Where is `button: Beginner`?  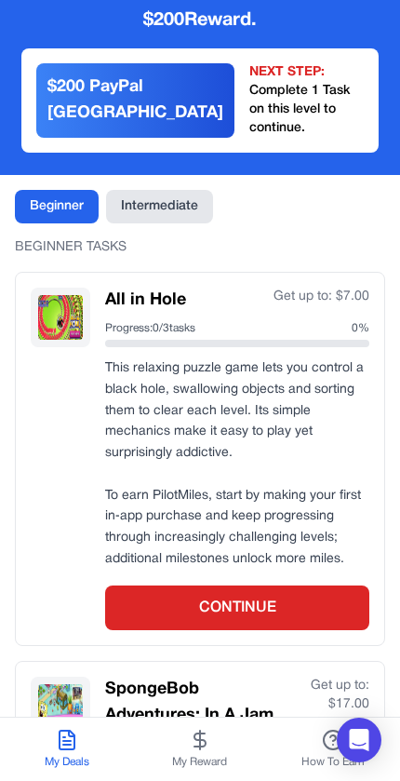
button: Beginner is located at coordinates (57, 207).